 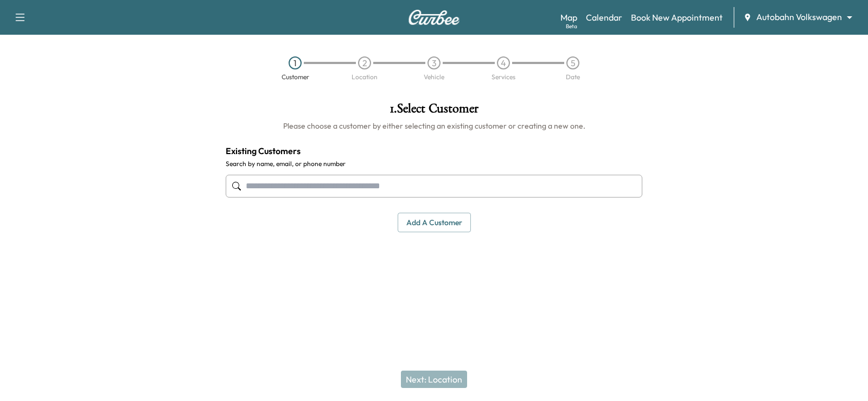 What do you see at coordinates (434, 77) in the screenshot?
I see `div: Vehicle` at bounding box center [434, 77].